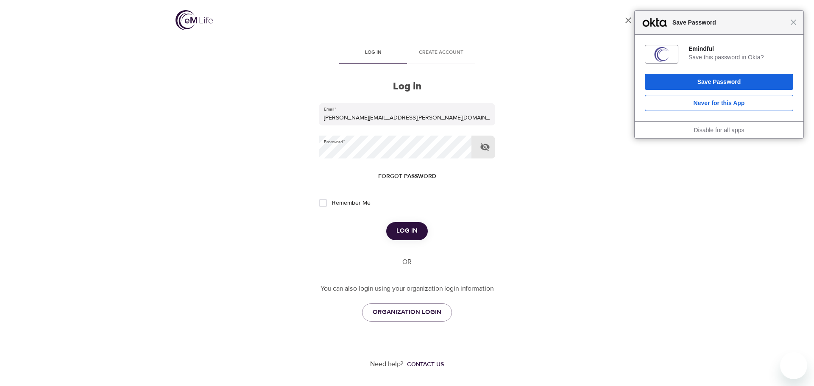  What do you see at coordinates (425, 365) in the screenshot?
I see `div: Contact us` at bounding box center [425, 365].